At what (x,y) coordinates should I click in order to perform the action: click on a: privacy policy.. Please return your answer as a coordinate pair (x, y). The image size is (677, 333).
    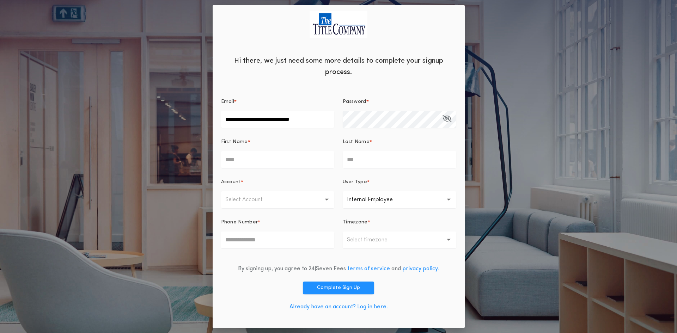
    Looking at the image, I should click on (420, 269).